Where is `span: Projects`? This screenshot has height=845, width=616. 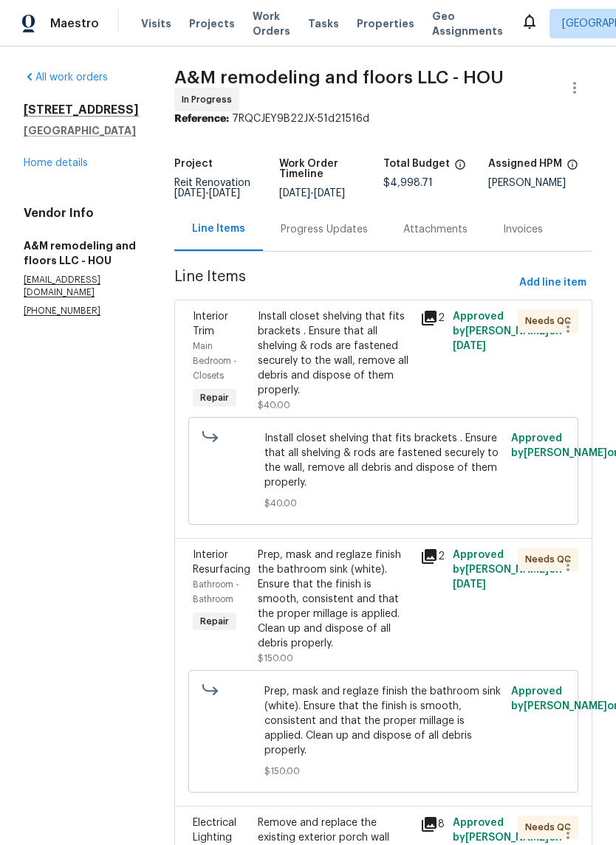
span: Projects is located at coordinates (212, 23).